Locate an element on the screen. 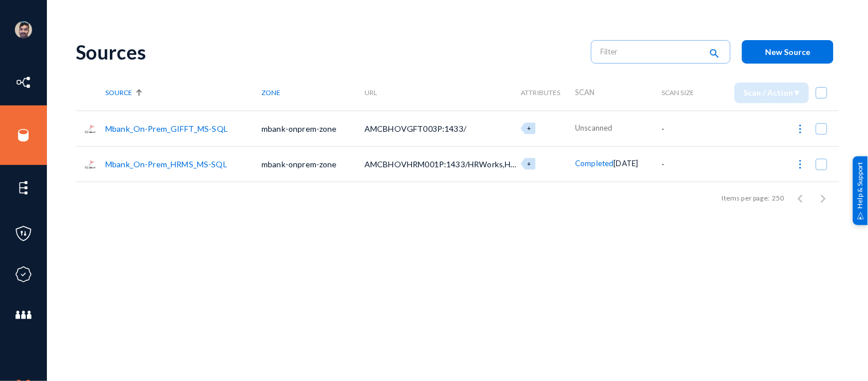 The width and height of the screenshot is (868, 381). span: AMCBHOVGFT003P:1433/ is located at coordinates (415, 128).